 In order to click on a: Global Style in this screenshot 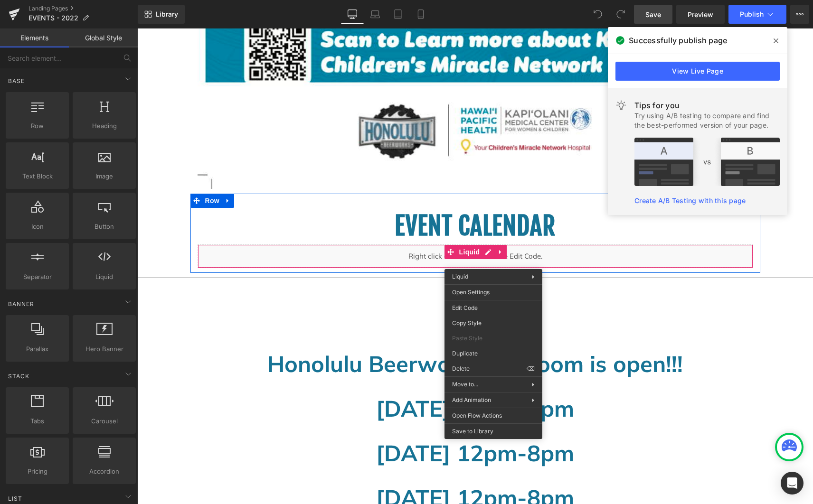, I will do `click(103, 38)`.